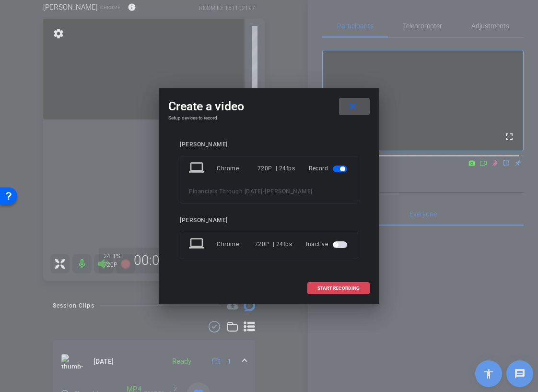  I want to click on div: Create a video, so click(269, 107).